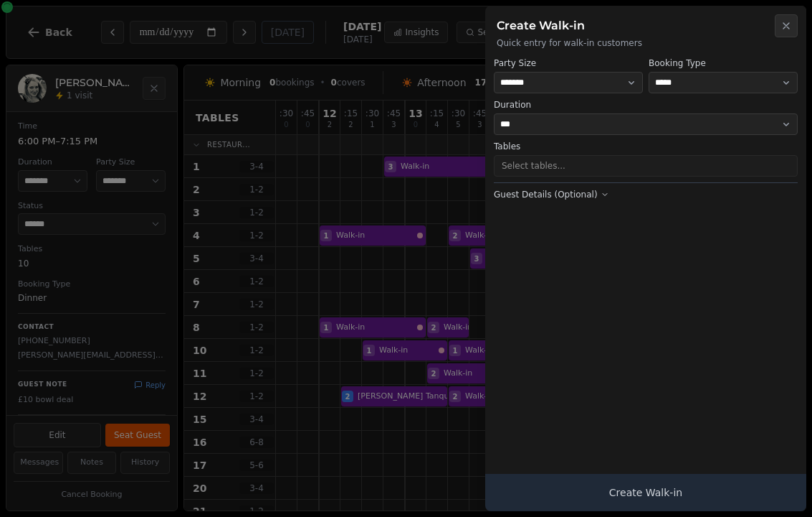 This screenshot has width=812, height=517. I want to click on button: Select tables..., so click(646, 166).